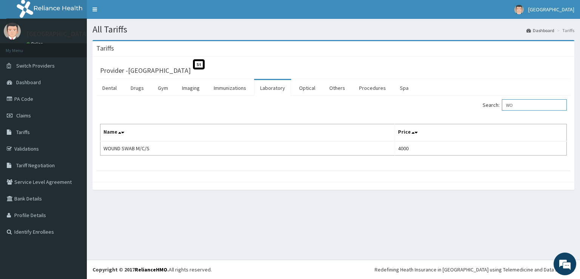 The height and width of the screenshot is (279, 580). Describe the element at coordinates (404, 88) in the screenshot. I see `a: Spa` at that location.